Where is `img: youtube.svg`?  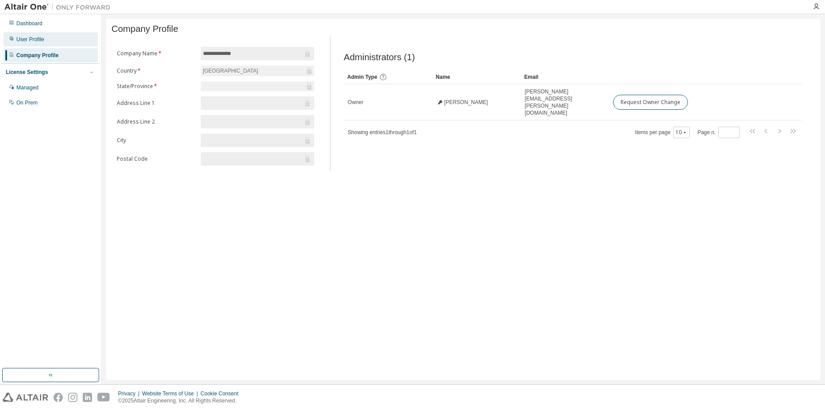 img: youtube.svg is located at coordinates (104, 397).